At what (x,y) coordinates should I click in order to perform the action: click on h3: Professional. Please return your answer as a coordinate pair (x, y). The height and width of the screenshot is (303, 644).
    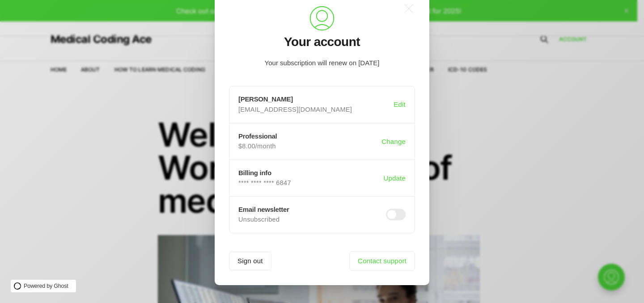
    Looking at the image, I should click on (310, 136).